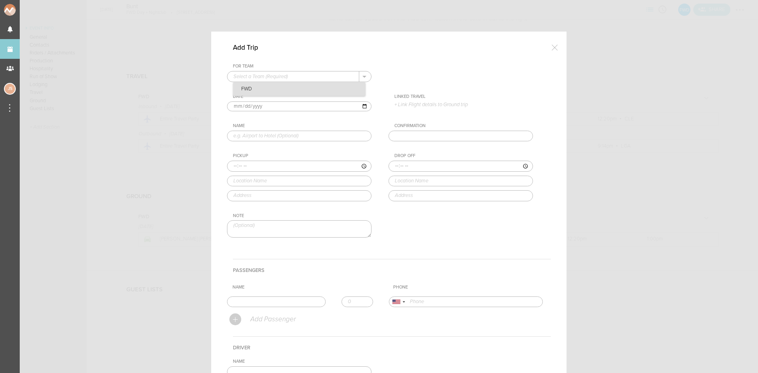 This screenshot has width=758, height=373. I want to click on input: Phone, so click(466, 302).